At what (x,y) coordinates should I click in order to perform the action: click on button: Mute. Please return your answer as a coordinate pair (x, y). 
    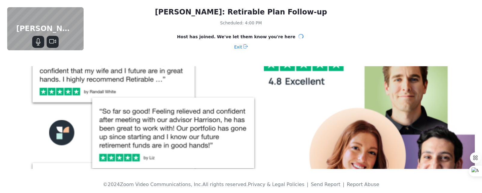
    Looking at the image, I should click on (38, 42).